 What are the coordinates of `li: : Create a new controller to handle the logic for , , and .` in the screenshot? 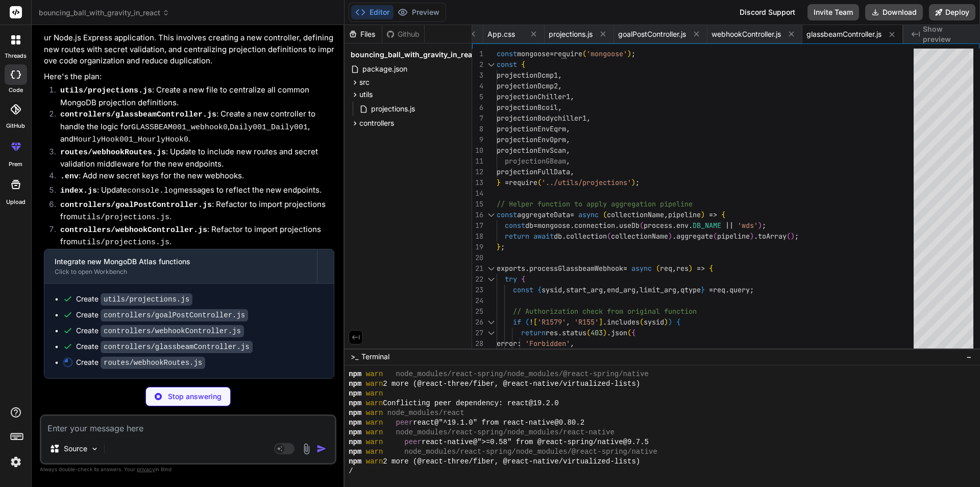 It's located at (193, 127).